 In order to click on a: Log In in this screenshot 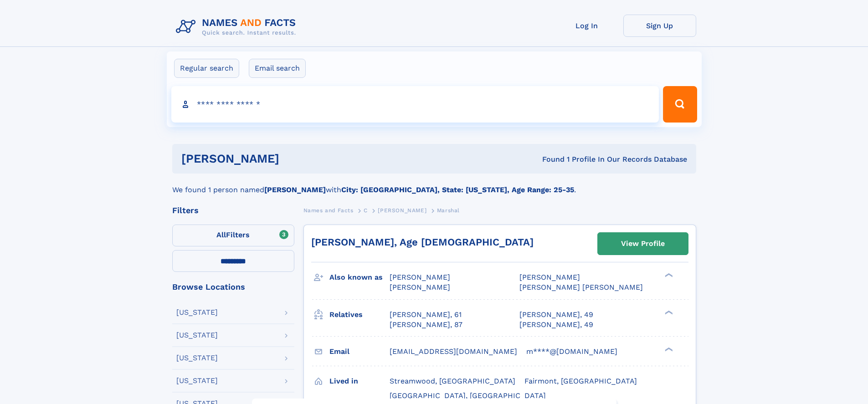, I will do `click(587, 26)`.